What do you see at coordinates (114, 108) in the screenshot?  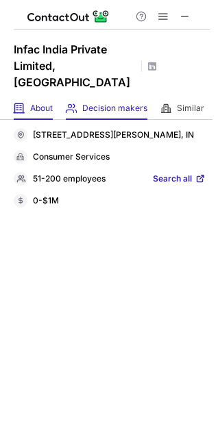 I see `span: Decision makers` at bounding box center [114, 108].